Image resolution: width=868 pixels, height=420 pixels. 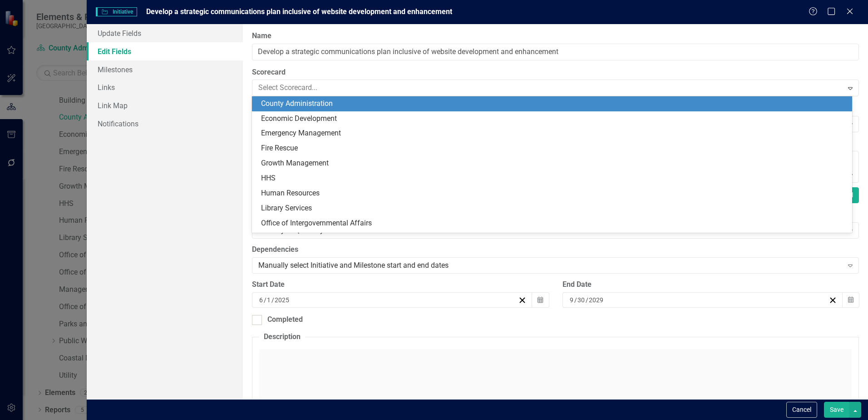 I want to click on label: Dependencies, so click(x=556, y=250).